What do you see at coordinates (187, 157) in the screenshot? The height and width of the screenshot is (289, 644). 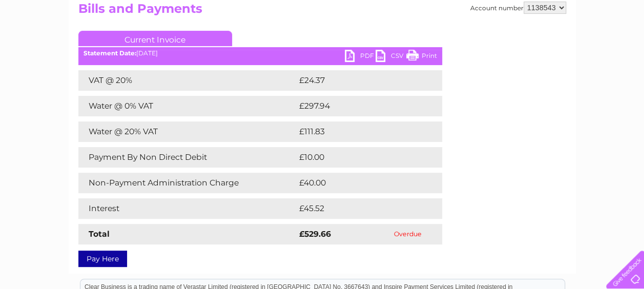 I see `td: Payment By Non Direct Debit` at bounding box center [187, 157].